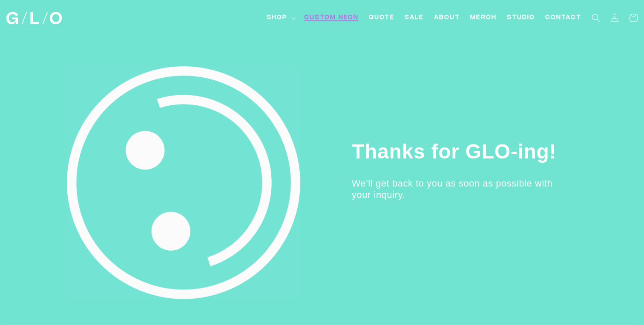 The height and width of the screenshot is (325, 644). I want to click on span: Shop, so click(277, 18).